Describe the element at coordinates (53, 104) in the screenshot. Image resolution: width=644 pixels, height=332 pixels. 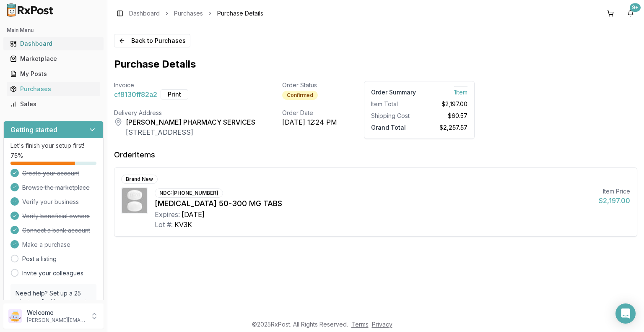
I see `a: Sales` at that location.